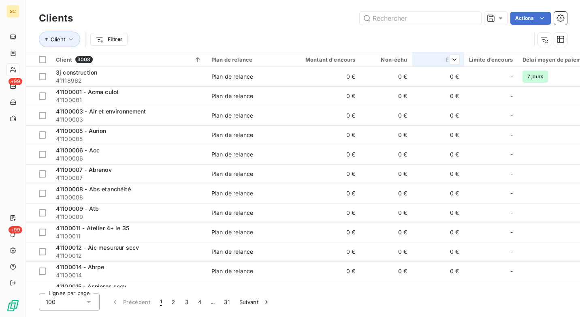 This screenshot has width=580, height=317. What do you see at coordinates (200, 302) in the screenshot?
I see `button: 4` at bounding box center [200, 302].